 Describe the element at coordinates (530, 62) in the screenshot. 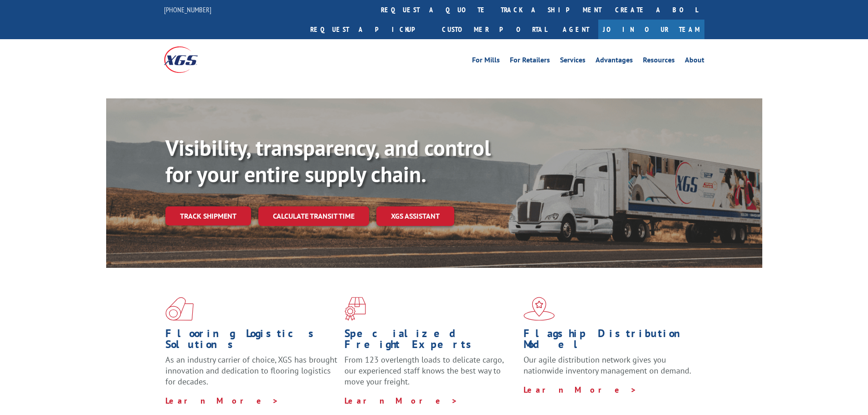

I see `a: For Retailers` at that location.